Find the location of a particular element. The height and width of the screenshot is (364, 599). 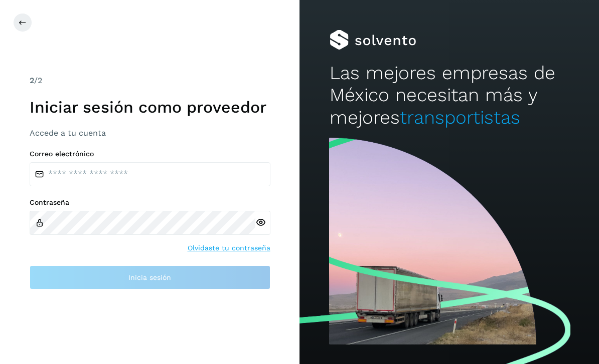

div: /2 is located at coordinates (150, 81).